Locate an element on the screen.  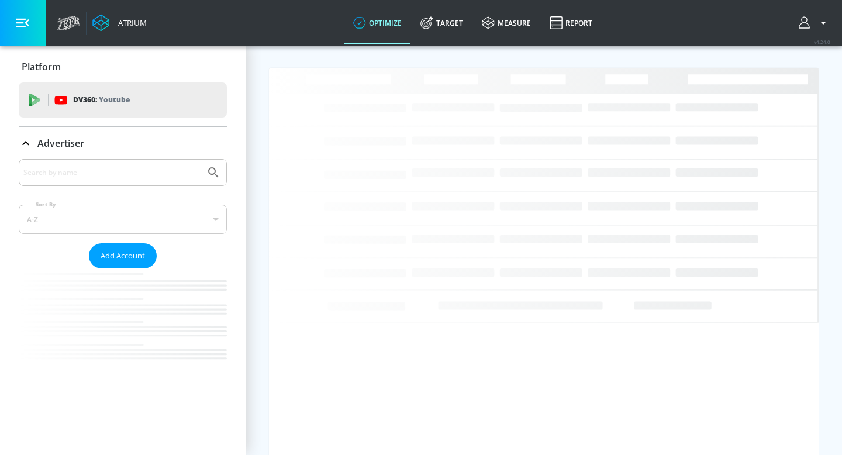
a: Atrium is located at coordinates (119, 23).